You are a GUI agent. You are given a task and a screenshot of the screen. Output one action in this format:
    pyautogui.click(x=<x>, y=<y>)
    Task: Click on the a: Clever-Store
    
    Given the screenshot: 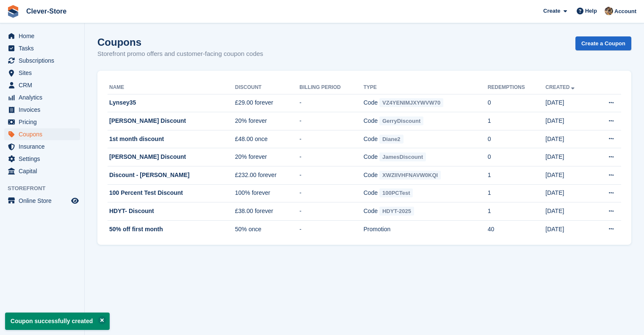 What is the action you would take?
    pyautogui.click(x=46, y=11)
    